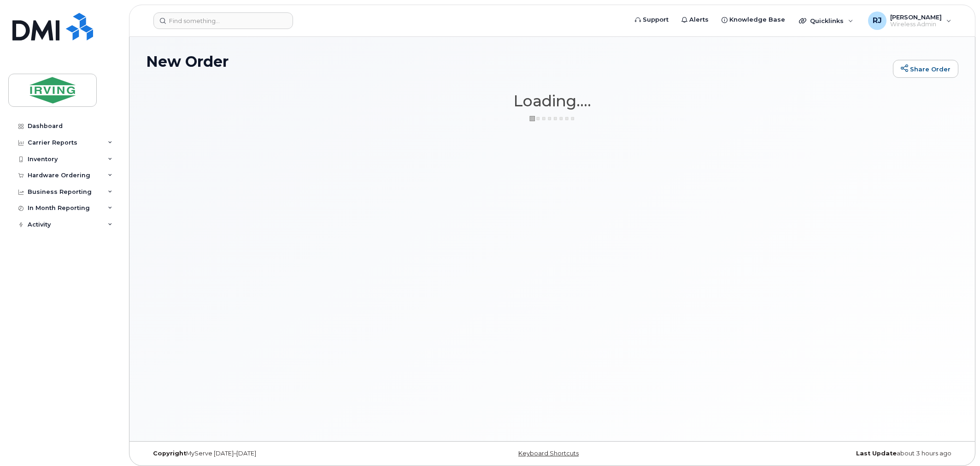  What do you see at coordinates (517, 61) in the screenshot?
I see `h1: New Order` at bounding box center [517, 61].